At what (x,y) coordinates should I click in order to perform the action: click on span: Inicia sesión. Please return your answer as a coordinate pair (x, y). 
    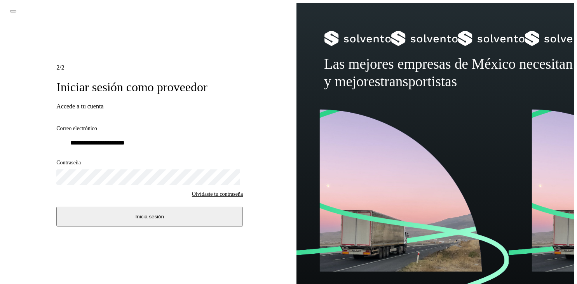
    Looking at the image, I should click on (144, 216).